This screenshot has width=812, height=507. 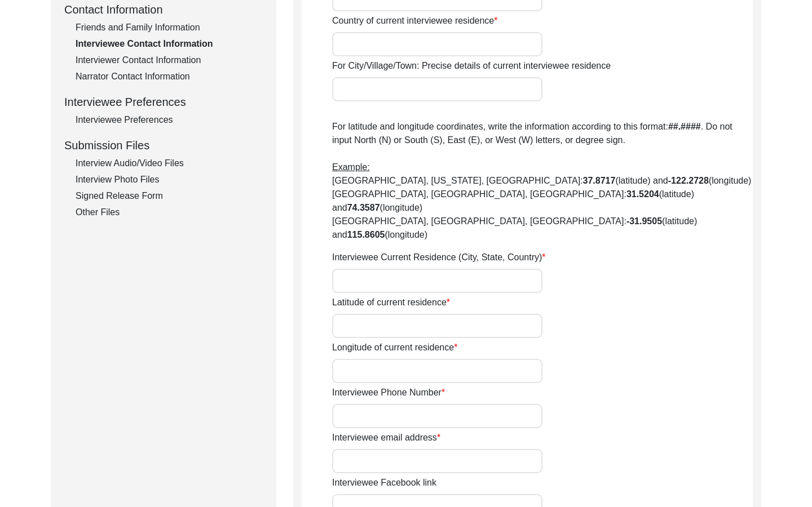 I want to click on div: Submission Files, so click(x=164, y=145).